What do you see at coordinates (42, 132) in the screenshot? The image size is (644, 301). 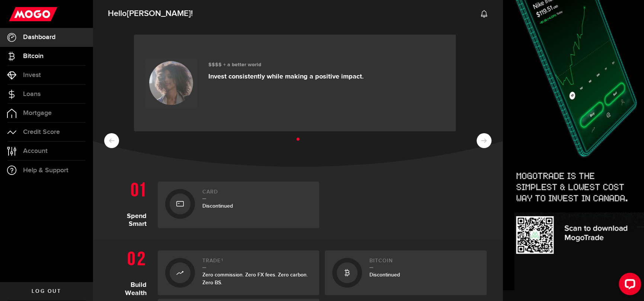 I see `span: Credit Score` at bounding box center [42, 132].